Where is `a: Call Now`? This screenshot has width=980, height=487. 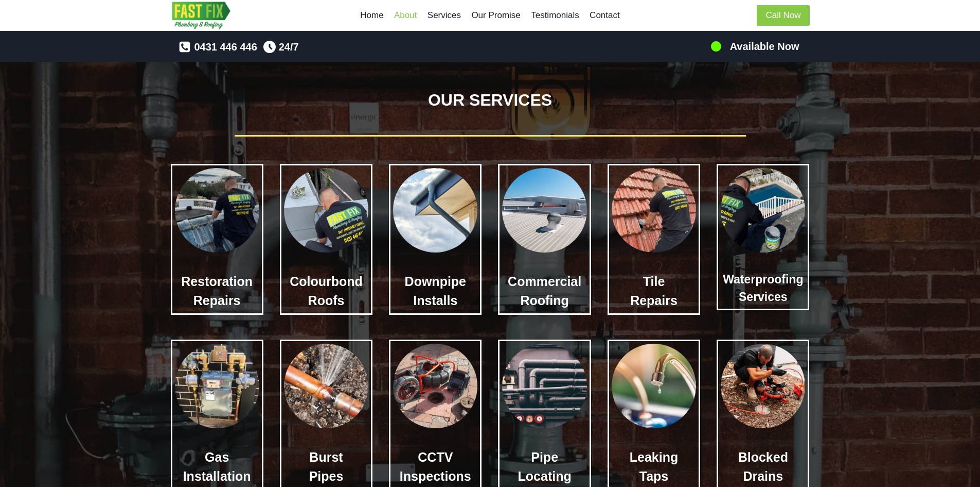
a: Call Now is located at coordinates (783, 15).